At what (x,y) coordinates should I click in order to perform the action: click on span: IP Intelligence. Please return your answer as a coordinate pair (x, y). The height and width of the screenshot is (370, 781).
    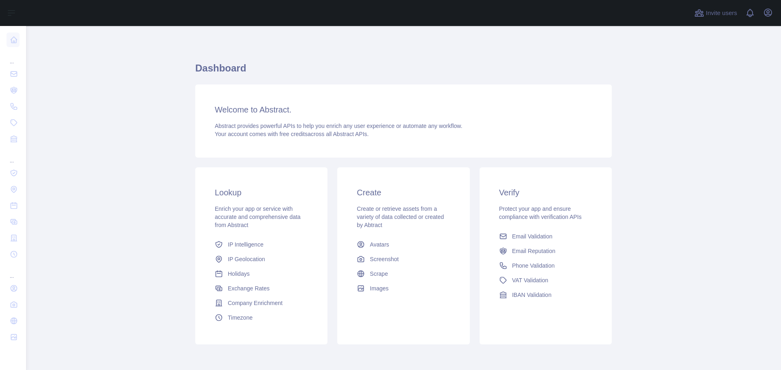
    Looking at the image, I should click on (246, 245).